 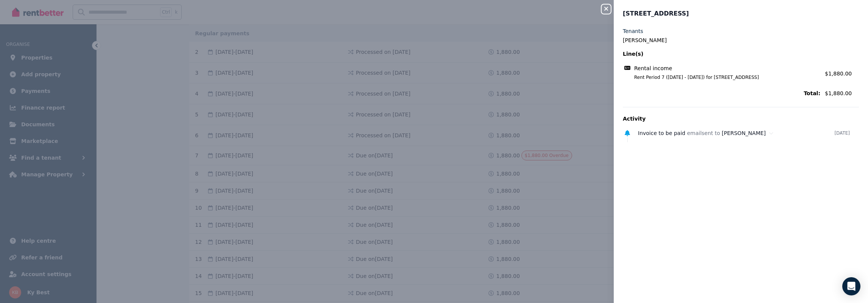 I want to click on label: Tenants, so click(x=633, y=31).